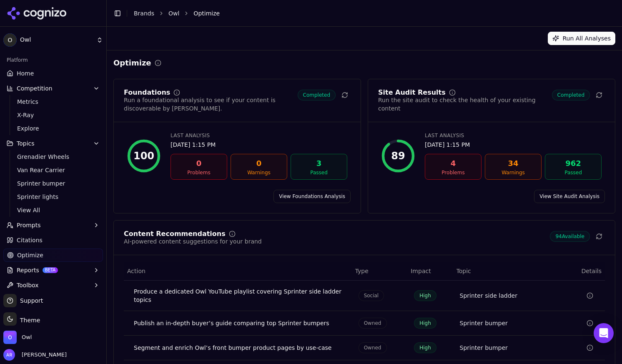 The height and width of the screenshot is (364, 622). What do you see at coordinates (412, 92) in the screenshot?
I see `div: Site Audit Results` at bounding box center [412, 92].